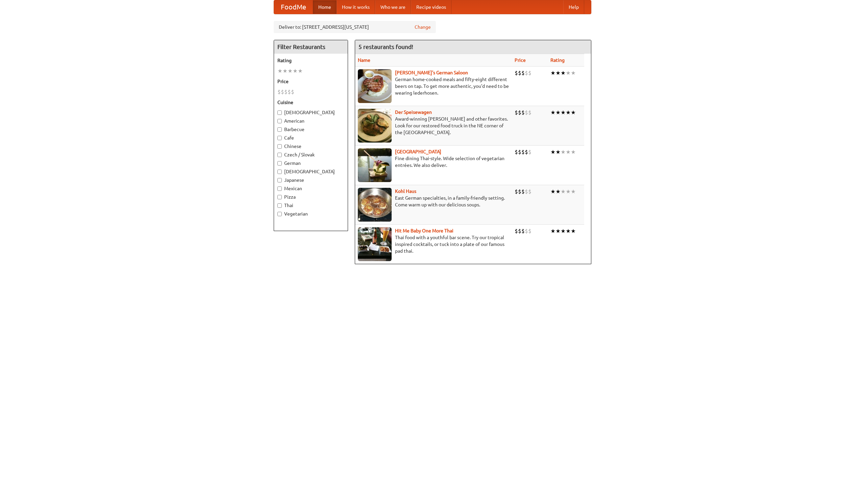  What do you see at coordinates (433, 162) in the screenshot?
I see `p: Fine dining Thai-style. Wide selection of vegetarian entrées. We also deliver.` at bounding box center [433, 162].